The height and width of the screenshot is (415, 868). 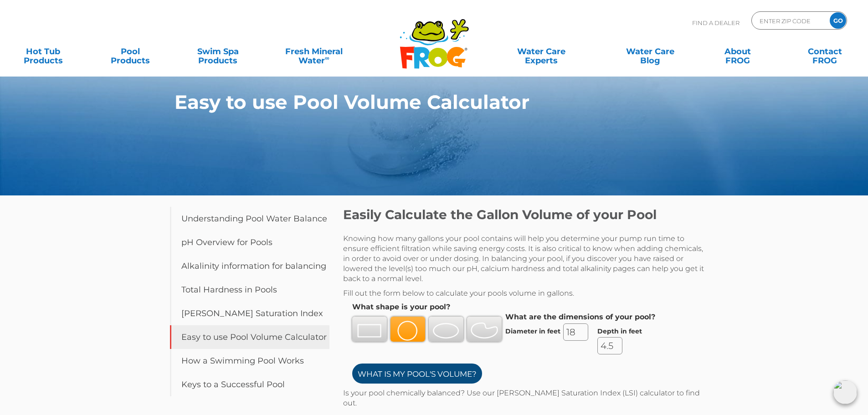 What do you see at coordinates (218, 51) in the screenshot?
I see `a: Swim SpaProducts` at bounding box center [218, 51].